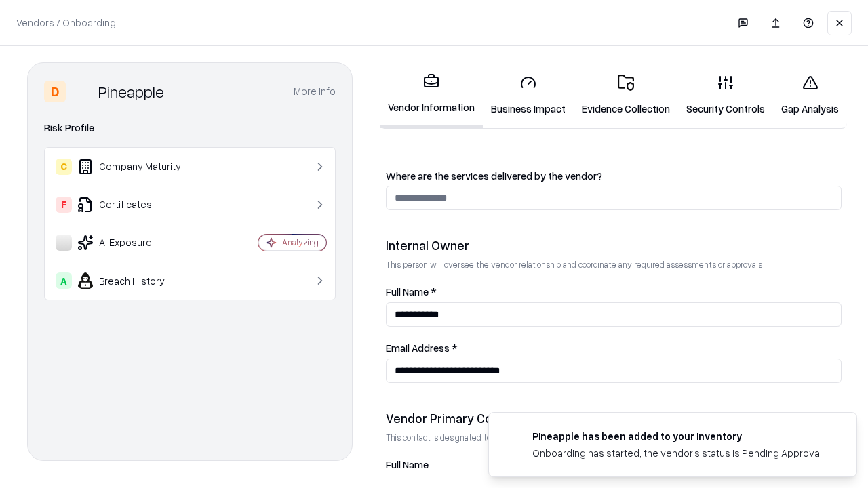  What do you see at coordinates (137, 205) in the screenshot?
I see `div: Certificates` at bounding box center [137, 205].